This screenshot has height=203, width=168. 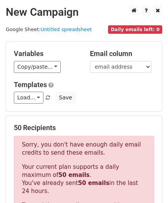 I want to click on a: Load..., so click(x=28, y=97).